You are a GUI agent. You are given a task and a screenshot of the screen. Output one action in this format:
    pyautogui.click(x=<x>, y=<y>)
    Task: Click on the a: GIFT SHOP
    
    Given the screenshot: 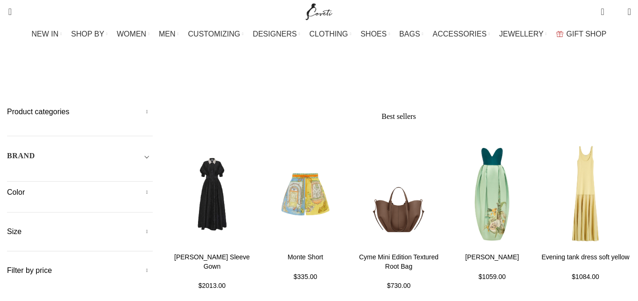 What is the action you would take?
    pyautogui.click(x=582, y=34)
    